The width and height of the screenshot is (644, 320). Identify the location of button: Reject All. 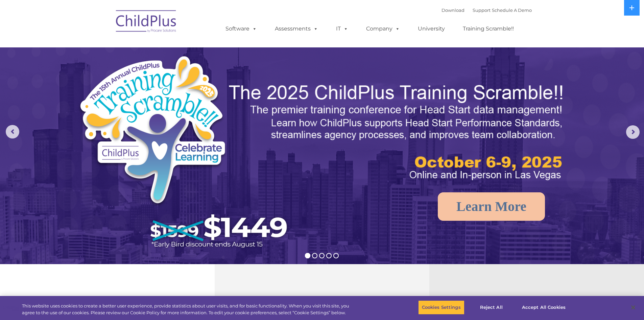
(491, 307).